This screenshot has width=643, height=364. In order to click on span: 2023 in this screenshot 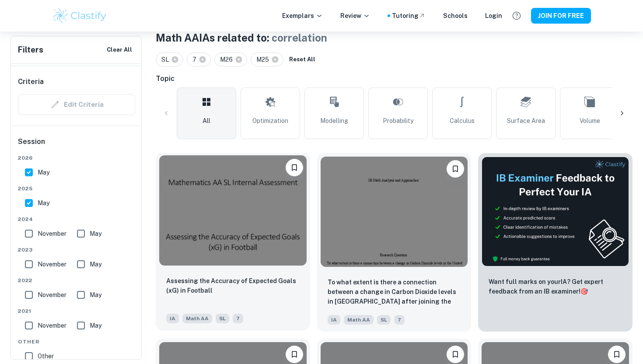, I will do `click(77, 250)`.